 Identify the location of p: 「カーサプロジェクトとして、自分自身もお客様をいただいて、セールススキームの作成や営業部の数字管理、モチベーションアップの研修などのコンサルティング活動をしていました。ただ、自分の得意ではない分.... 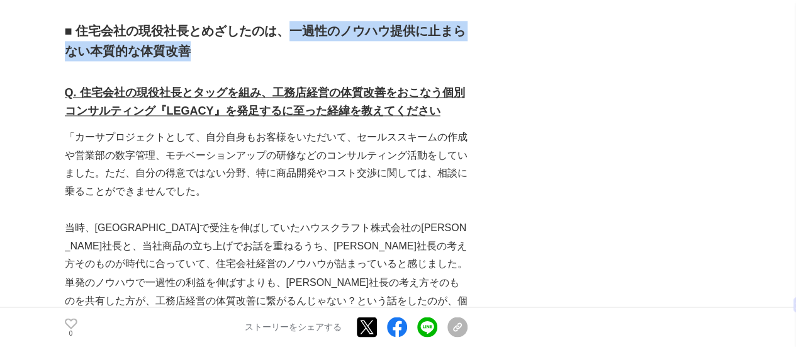
(266, 164).